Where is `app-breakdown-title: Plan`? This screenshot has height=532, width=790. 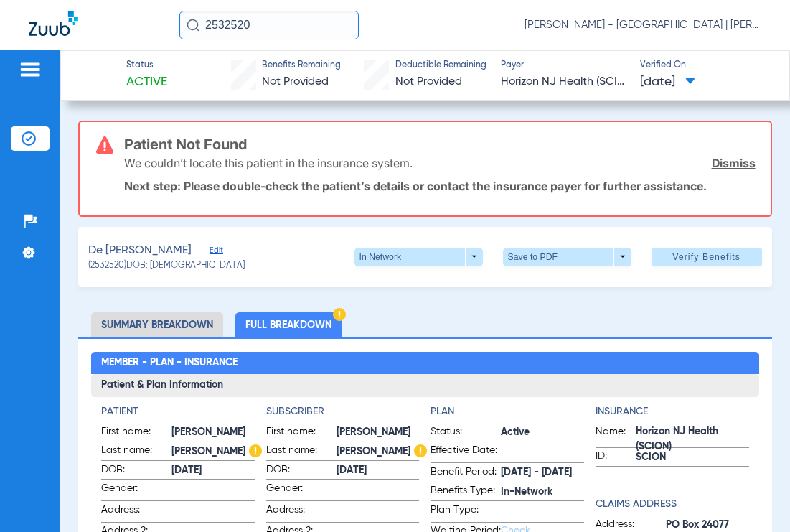
app-breakdown-title: Plan is located at coordinates (507, 412).